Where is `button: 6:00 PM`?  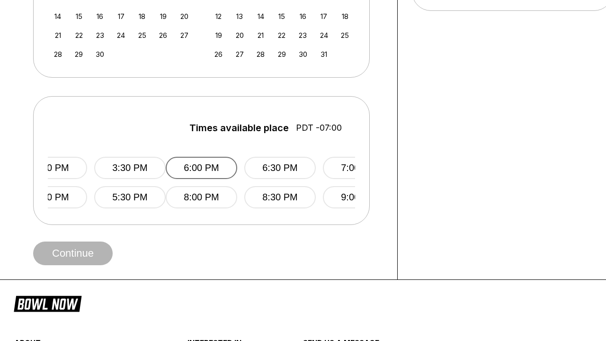
button: 6:00 PM is located at coordinates (201, 168).